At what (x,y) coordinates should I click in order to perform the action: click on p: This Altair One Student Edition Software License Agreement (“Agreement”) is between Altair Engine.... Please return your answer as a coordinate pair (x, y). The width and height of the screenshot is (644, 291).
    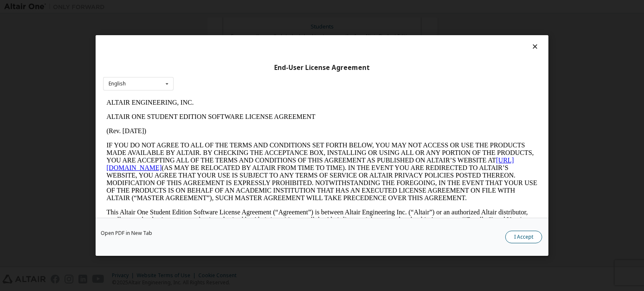
    Looking at the image, I should click on (219, 128).